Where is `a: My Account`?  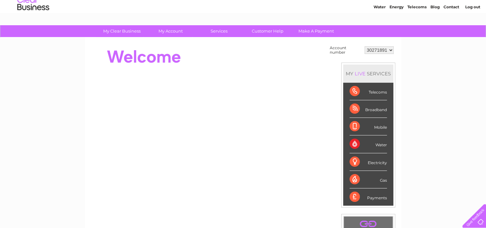
a: My Account is located at coordinates (170, 31).